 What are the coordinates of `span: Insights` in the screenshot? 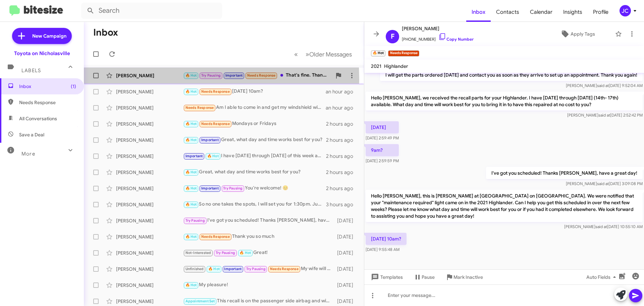 It's located at (573, 12).